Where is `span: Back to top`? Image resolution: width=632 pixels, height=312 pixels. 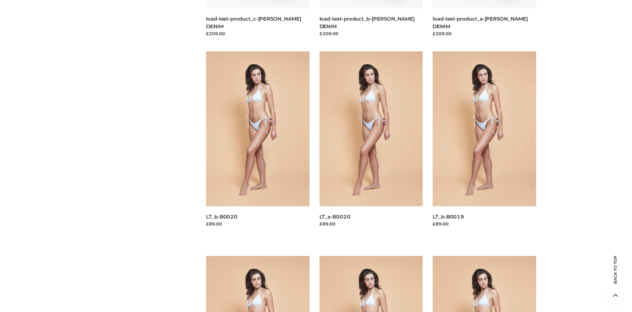 span: Back to top is located at coordinates (616, 276).